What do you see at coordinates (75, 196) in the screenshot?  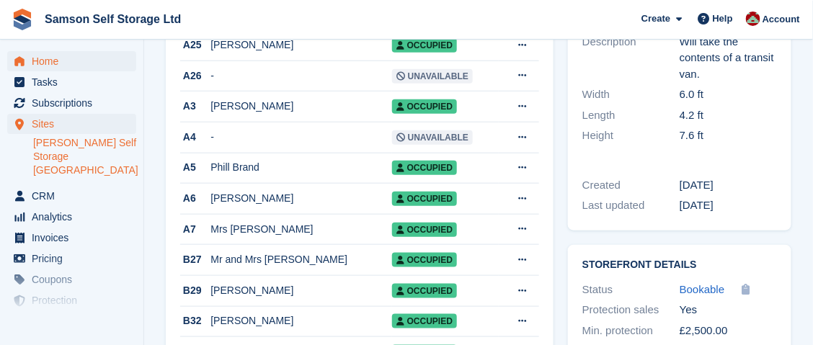 I see `span: CRM` at bounding box center [75, 196].